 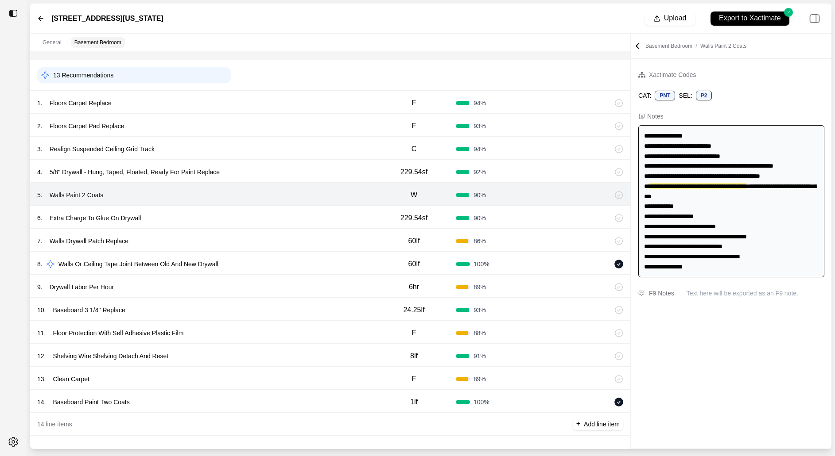 What do you see at coordinates (413, 402) in the screenshot?
I see `p: 1lf` at bounding box center [413, 402].